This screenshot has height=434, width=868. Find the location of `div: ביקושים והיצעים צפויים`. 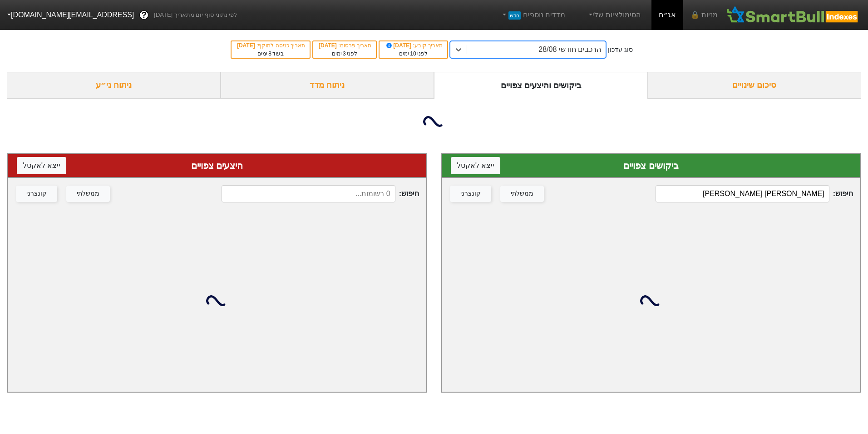

div: ביקושים והיצעים צפויים is located at coordinates (541, 85).